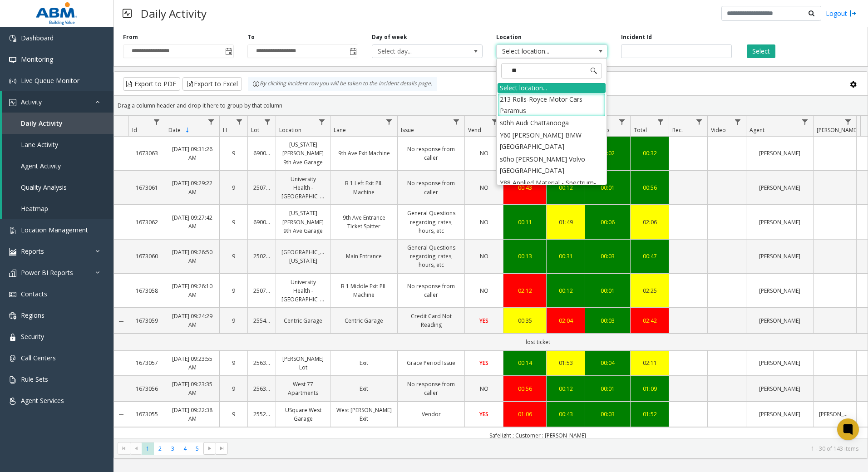 The height and width of the screenshot is (472, 868). What do you see at coordinates (50, 80) in the screenshot?
I see `span: Live Queue Monitor` at bounding box center [50, 80].